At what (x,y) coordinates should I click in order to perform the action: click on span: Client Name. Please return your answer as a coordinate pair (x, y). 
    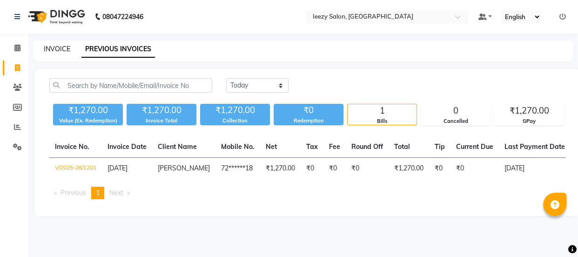
    Looking at the image, I should click on (177, 147).